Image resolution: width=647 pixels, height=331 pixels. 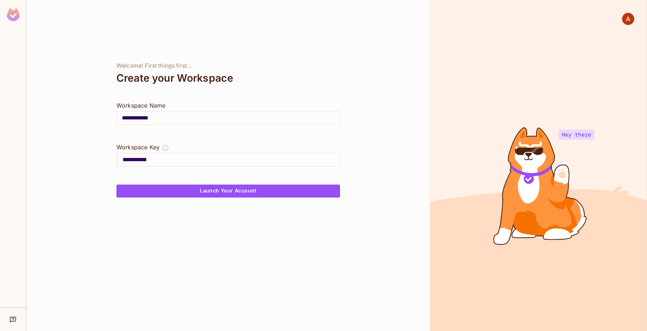 What do you see at coordinates (228, 191) in the screenshot?
I see `button: Launch Your Account` at bounding box center [228, 191].